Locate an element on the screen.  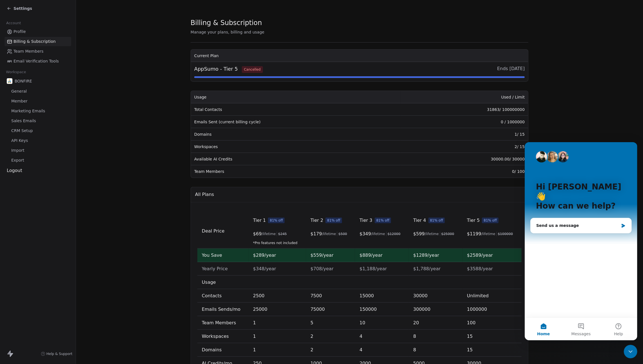
span: 150000 is located at coordinates (368, 309).